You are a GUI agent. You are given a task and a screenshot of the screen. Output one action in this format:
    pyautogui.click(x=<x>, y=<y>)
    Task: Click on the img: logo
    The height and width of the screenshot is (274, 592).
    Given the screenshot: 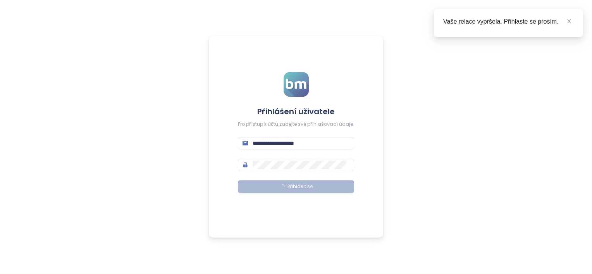 What is the action you would take?
    pyautogui.click(x=296, y=84)
    